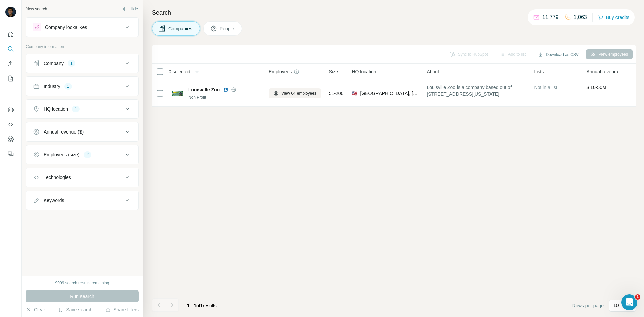 Image resolution: width=644 pixels, height=317 pixels. What do you see at coordinates (226, 89) in the screenshot?
I see `img: LinkedIn logo` at bounding box center [226, 89].